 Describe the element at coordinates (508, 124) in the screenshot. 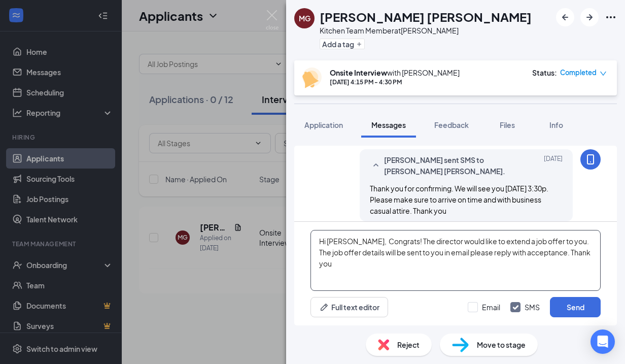

I see `span: Files` at that location.